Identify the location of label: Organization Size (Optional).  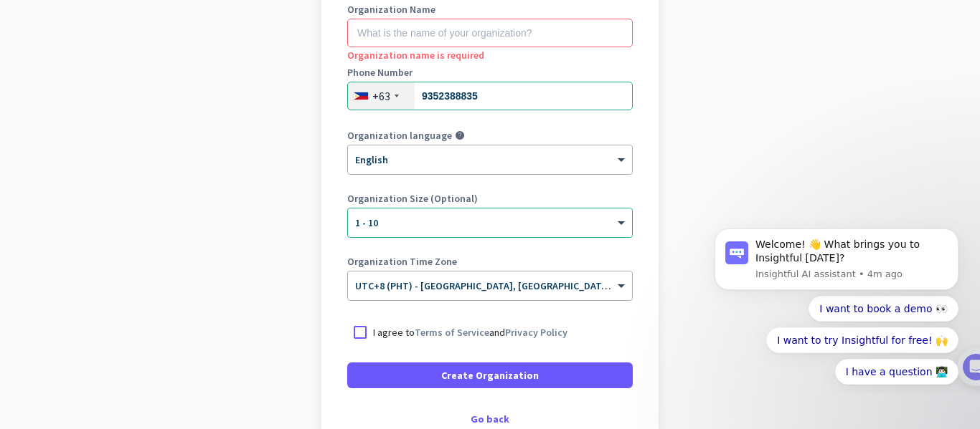
(490, 198).